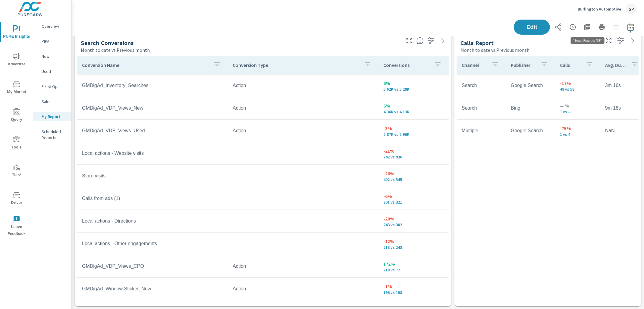 This screenshot has height=309, width=644. What do you see at coordinates (414, 292) in the screenshot?
I see `p: 196 vs 198` at bounding box center [414, 292].